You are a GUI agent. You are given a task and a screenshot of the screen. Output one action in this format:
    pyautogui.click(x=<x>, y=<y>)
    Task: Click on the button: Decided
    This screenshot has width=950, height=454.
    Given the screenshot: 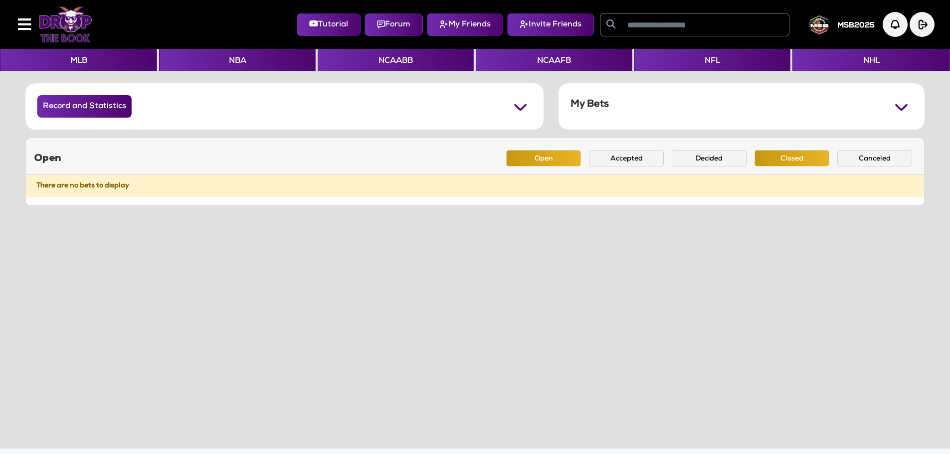 What is the action you would take?
    pyautogui.click(x=709, y=158)
    